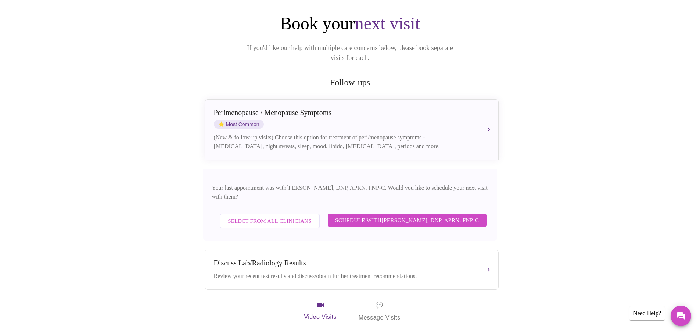 The height and width of the screenshot is (335, 700). What do you see at coordinates (239, 124) in the screenshot?
I see `span: Most Common` at bounding box center [239, 124].